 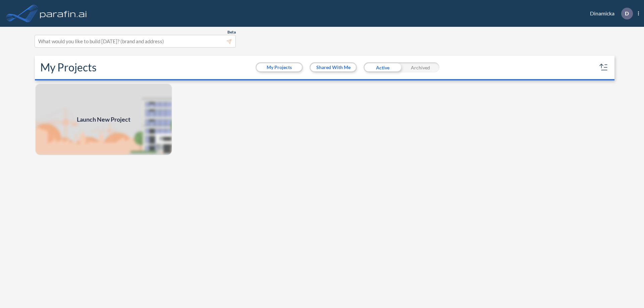 What do you see at coordinates (232, 32) in the screenshot?
I see `span: Beta` at bounding box center [232, 32].